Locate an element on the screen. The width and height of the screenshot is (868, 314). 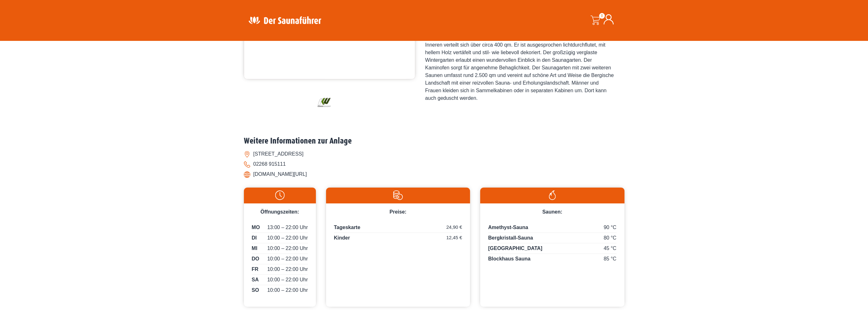
span: Öffnungszeiten: is located at coordinates (280, 212).